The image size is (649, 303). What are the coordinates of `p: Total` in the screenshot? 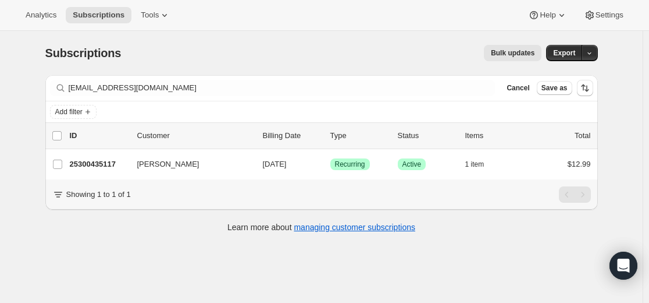 It's located at (582, 136).